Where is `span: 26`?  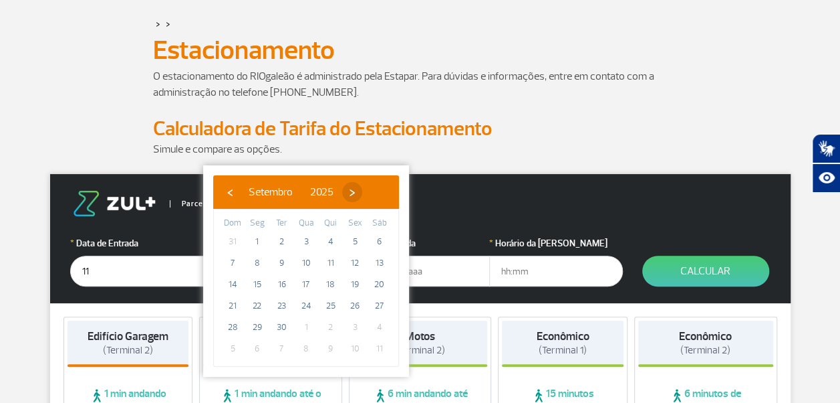 span: 26 is located at coordinates (355, 306).